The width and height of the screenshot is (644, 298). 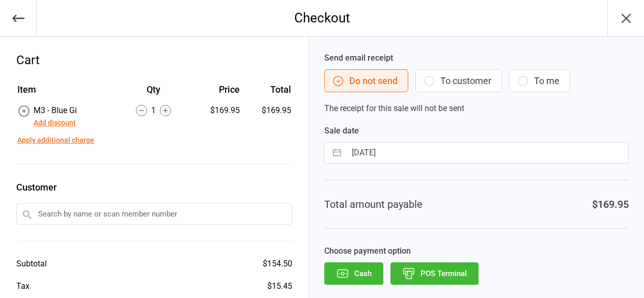 I want to click on span: M3 - Blue Gi, so click(x=55, y=110).